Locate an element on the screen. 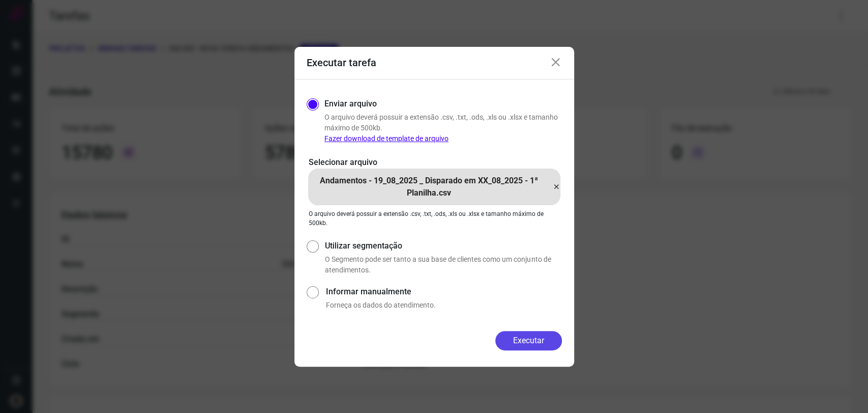 This screenshot has width=868, height=413. p: O Segmento pode ser tanto a sua base de clientes como um conjunto de atendimentos. is located at coordinates (443, 264).